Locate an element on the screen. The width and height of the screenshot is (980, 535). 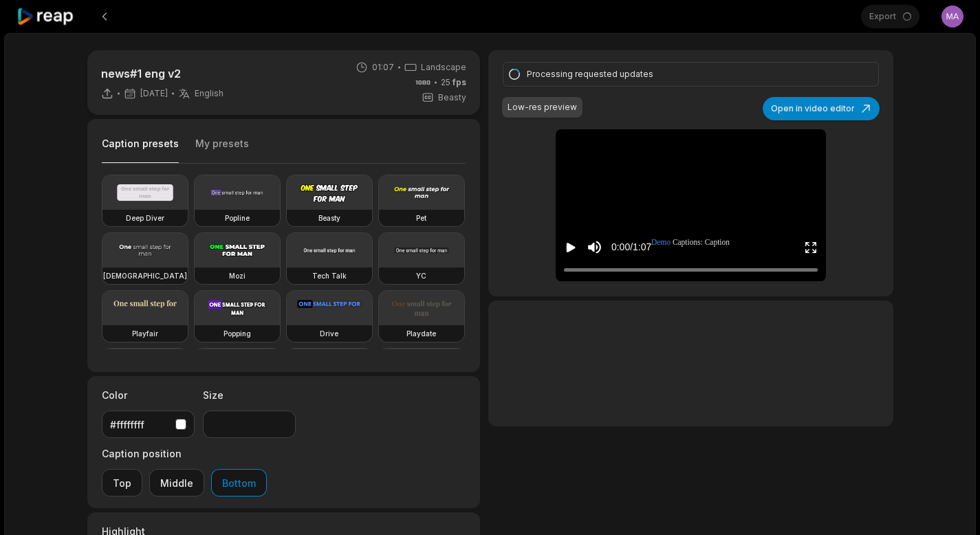
span: English is located at coordinates (209, 94).